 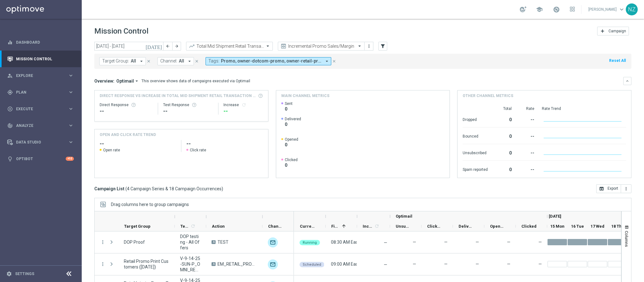 I want to click on button: person_search Explore keyboard_arrow_right, so click(x=41, y=75).